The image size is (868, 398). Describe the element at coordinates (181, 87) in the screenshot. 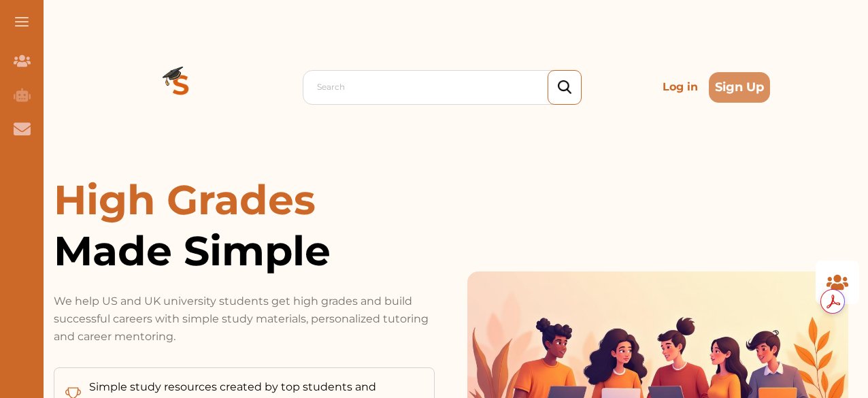

I see `img: Logo` at that location.